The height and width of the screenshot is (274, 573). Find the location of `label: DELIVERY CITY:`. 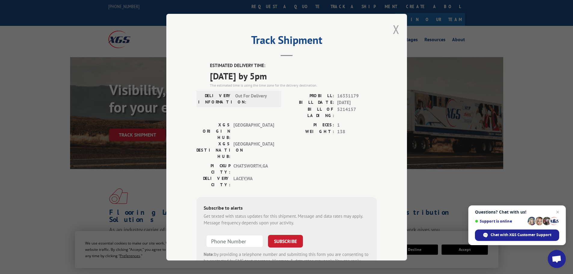

label: DELIVERY CITY: is located at coordinates (213, 181).